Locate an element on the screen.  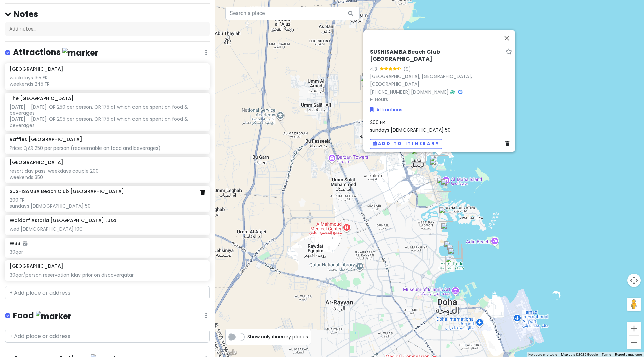
div: 4.3 is located at coordinates (374, 69).